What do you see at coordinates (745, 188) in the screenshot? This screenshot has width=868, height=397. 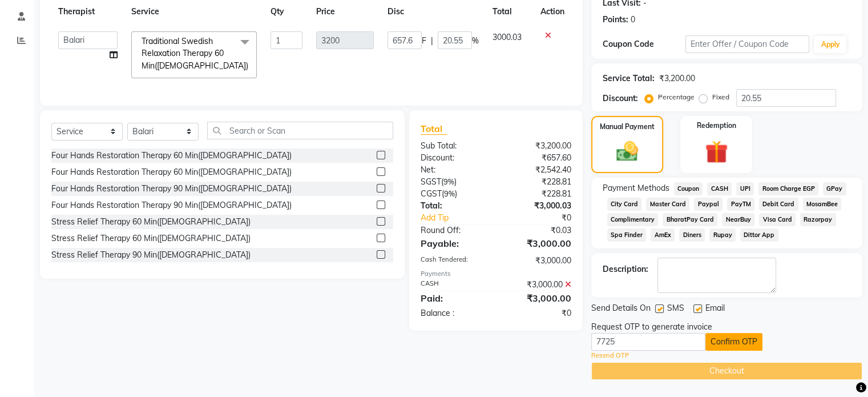 I see `span: UPI` at bounding box center [745, 188].